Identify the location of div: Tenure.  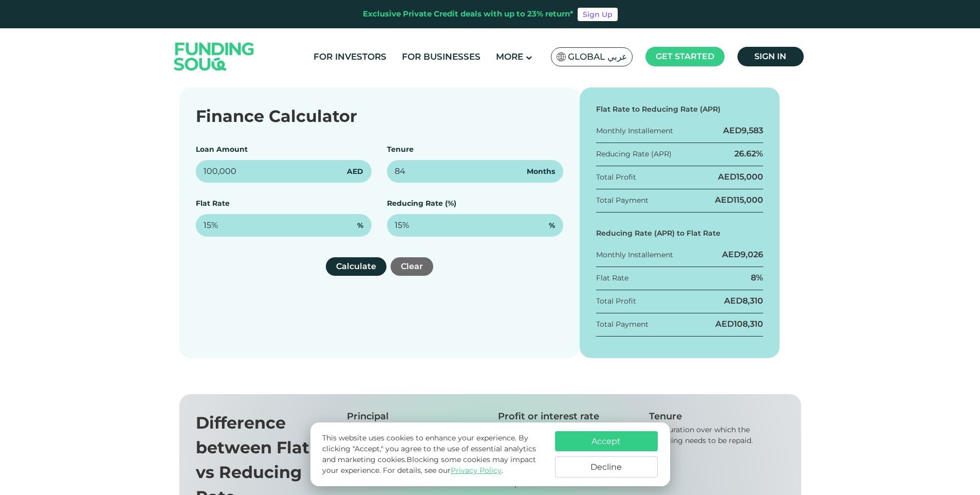
(717, 416).